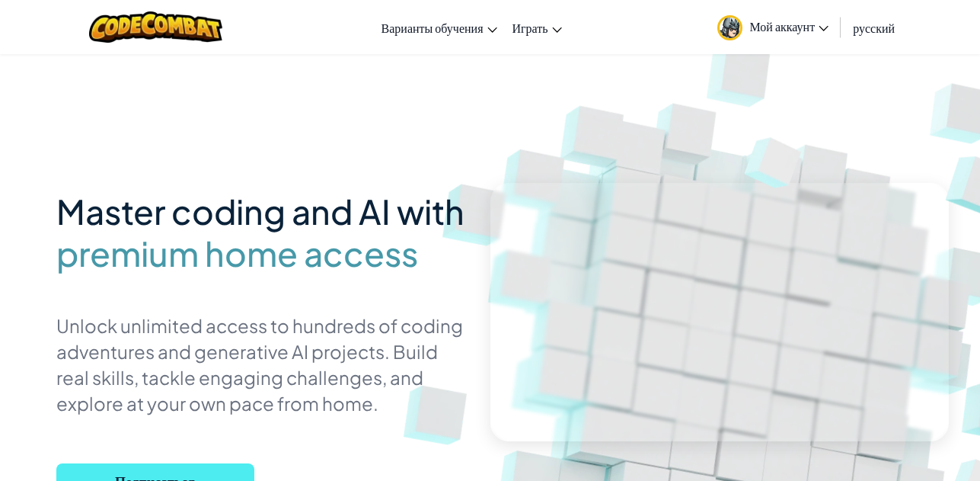  I want to click on span: Варианты обучения, so click(433, 27).